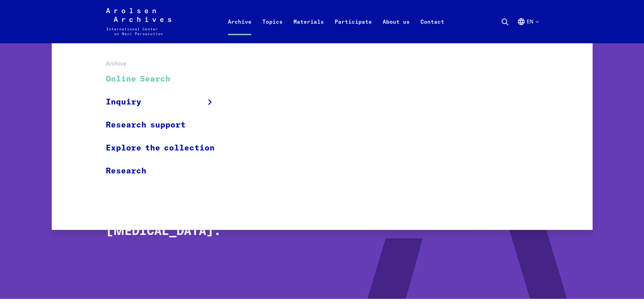 The width and height of the screenshot is (644, 308). What do you see at coordinates (165, 148) in the screenshot?
I see `a: Explore the collection` at bounding box center [165, 148].